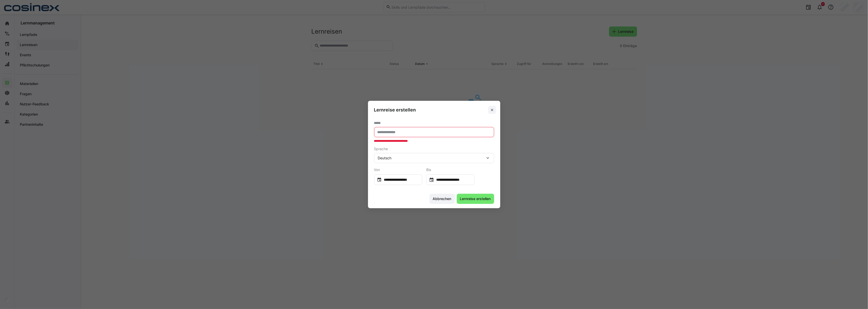  What do you see at coordinates (395, 110) in the screenshot?
I see `h3: Lernreise erstellen` at bounding box center [395, 110].